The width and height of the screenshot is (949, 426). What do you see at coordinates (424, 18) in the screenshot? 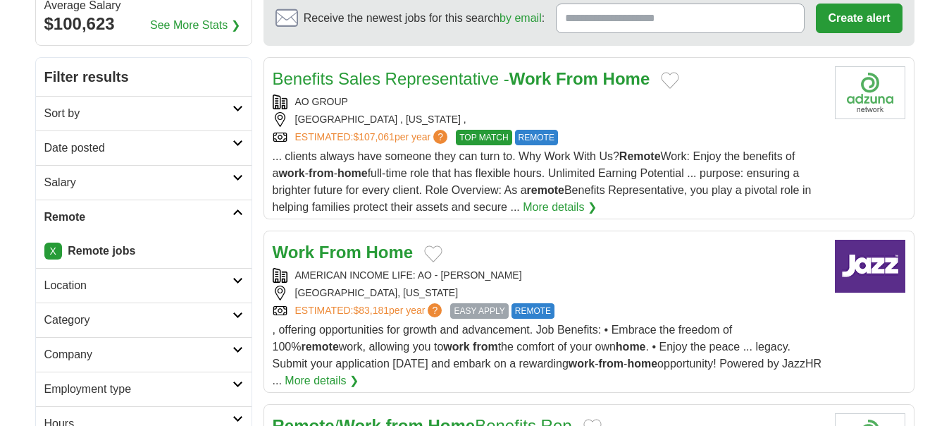
I see `span: Receive the newest jobs for this search :` at bounding box center [424, 18].